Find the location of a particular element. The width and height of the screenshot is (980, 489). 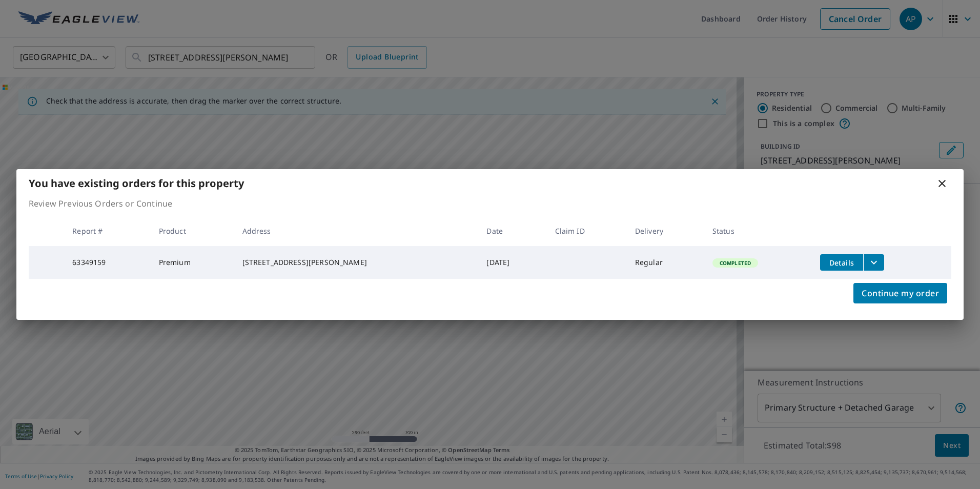

th: Address is located at coordinates (356, 231).